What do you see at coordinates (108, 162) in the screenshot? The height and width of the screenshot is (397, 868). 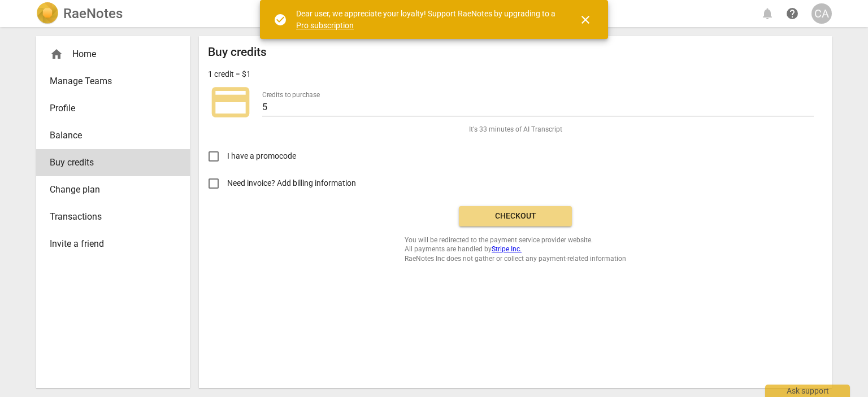 I see `span: Buy credits` at bounding box center [108, 162].